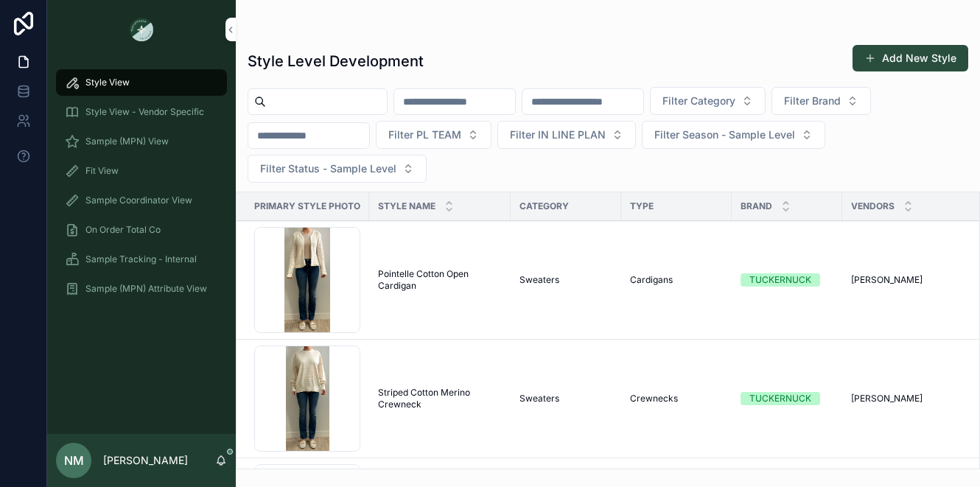 This screenshot has height=487, width=980. What do you see at coordinates (872, 206) in the screenshot?
I see `span: Vendors` at bounding box center [872, 206].